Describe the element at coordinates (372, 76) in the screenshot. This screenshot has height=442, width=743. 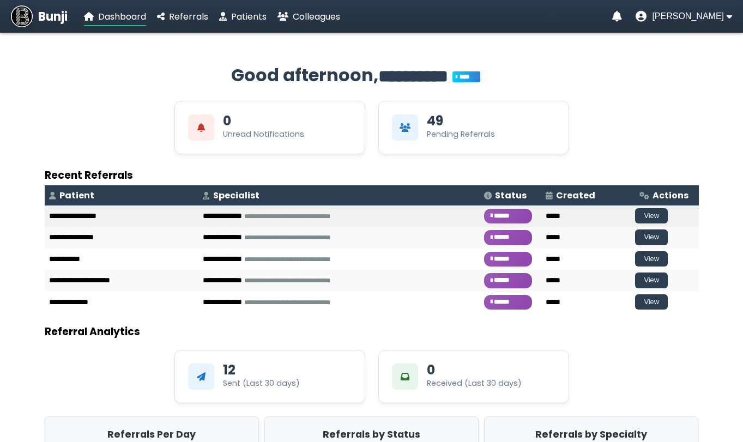
I see `h2: Good afternoon,` at that location.